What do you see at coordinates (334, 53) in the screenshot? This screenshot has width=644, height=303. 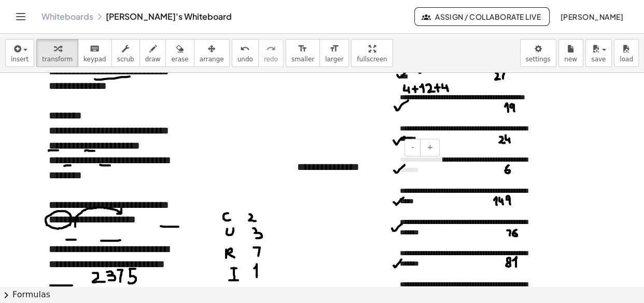 I see `button: format_sizelarger` at bounding box center [334, 53].